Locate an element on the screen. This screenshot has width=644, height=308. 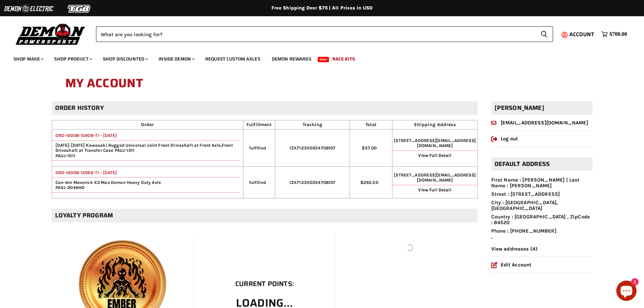
span: Can-Am Maverick X3 Max Demon Heavy Duty Axle is located at coordinates (146, 182).